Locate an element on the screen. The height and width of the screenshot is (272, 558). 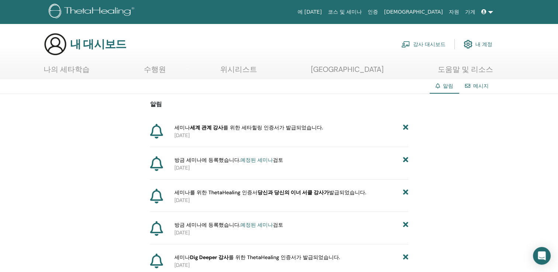
font: 강사 대시보드 is located at coordinates (429, 44).